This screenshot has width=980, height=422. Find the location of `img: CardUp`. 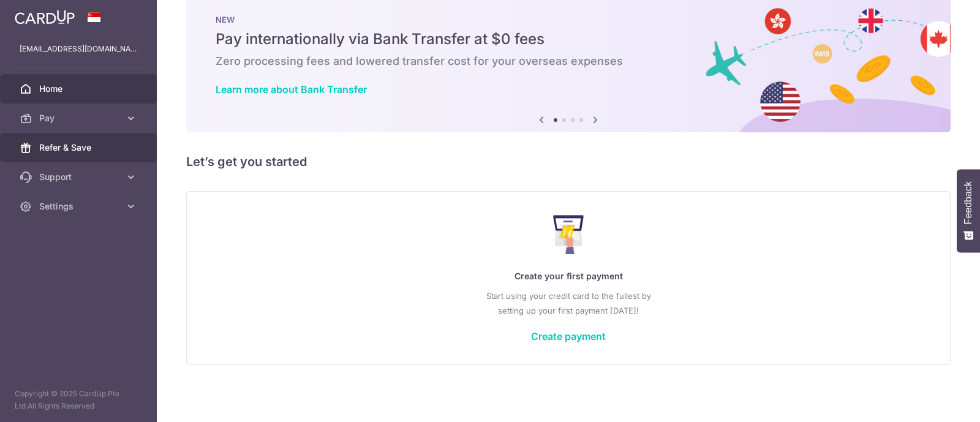

img: CardUp is located at coordinates (45, 17).